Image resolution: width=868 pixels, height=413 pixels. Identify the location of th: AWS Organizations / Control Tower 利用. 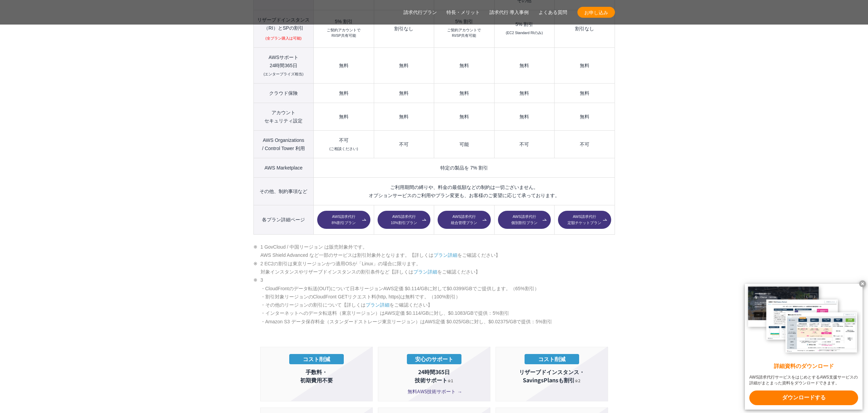
(283, 143).